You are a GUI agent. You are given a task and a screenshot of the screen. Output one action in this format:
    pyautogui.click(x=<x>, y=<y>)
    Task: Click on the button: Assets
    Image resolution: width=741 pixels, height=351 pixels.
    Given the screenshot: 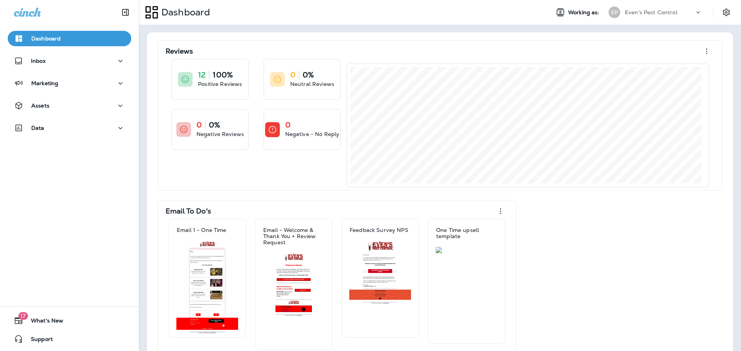 What is the action you would take?
    pyautogui.click(x=69, y=106)
    